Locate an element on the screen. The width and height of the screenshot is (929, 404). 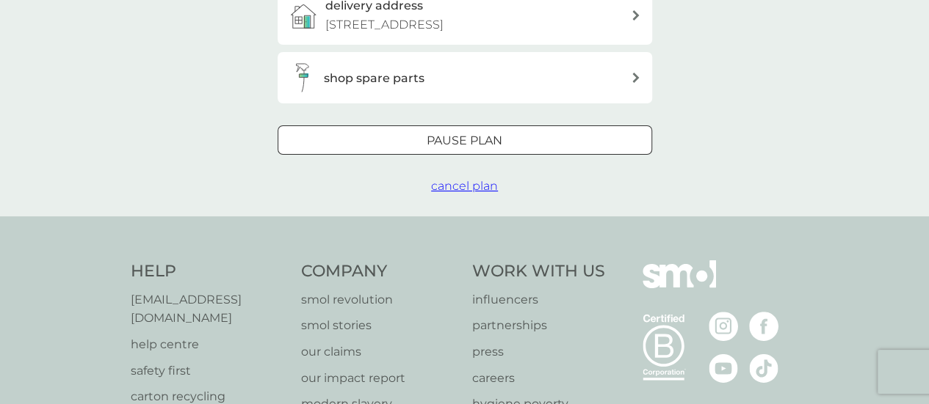
h4: Company is located at coordinates (379, 272).